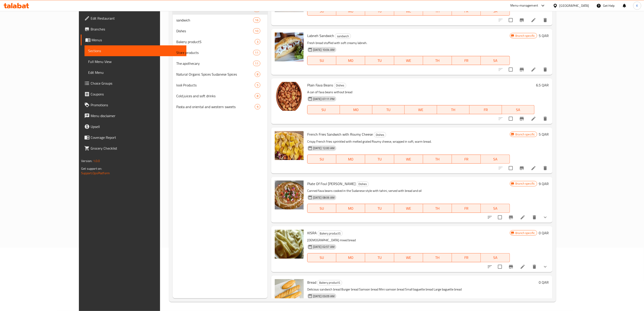 The image size is (644, 311). Describe the element at coordinates (134, 116) in the screenshot. I see `a: Menu disclaimer` at that location.